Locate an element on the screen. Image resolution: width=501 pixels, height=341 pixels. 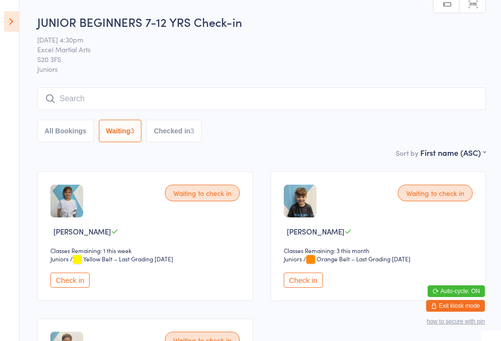
input: Search is located at coordinates (261, 99).